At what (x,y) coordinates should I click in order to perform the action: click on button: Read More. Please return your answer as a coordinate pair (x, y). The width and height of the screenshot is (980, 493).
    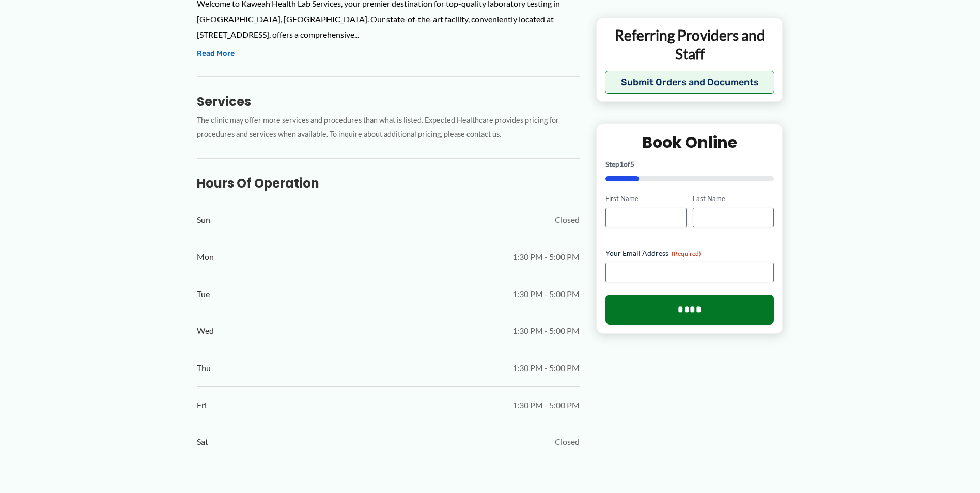
    Looking at the image, I should click on (215, 54).